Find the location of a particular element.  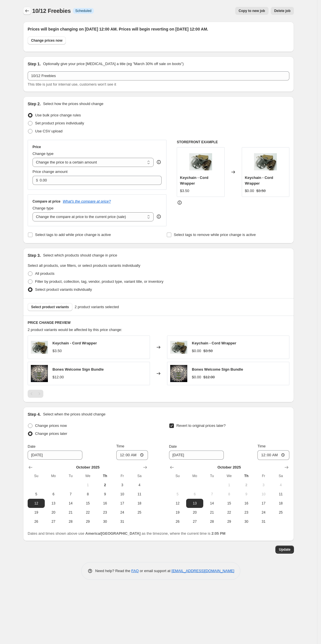

div: $0.00 is located at coordinates (196, 351).